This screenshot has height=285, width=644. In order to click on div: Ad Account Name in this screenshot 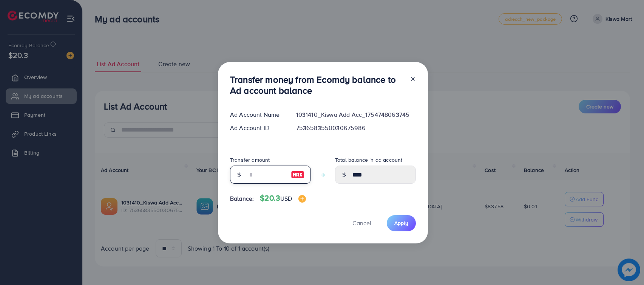, I will do `click(257, 114)`.